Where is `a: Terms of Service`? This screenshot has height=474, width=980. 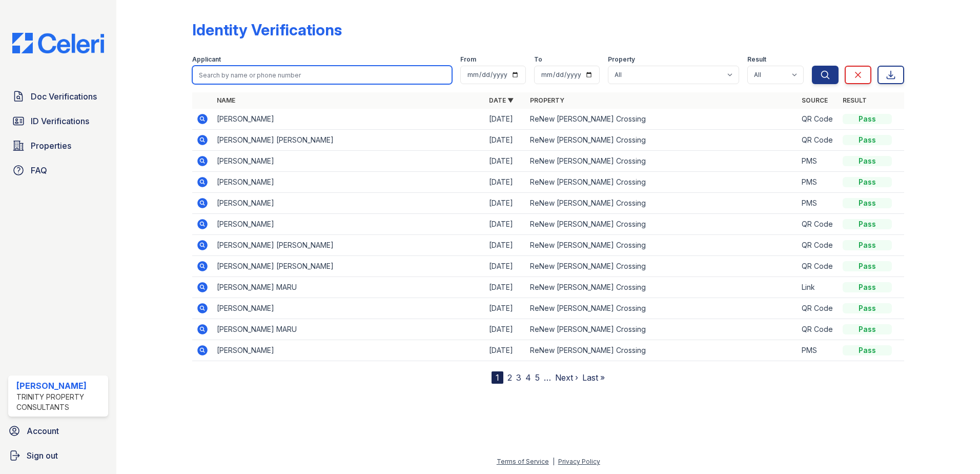
a: Terms of Service is located at coordinates (523, 461).